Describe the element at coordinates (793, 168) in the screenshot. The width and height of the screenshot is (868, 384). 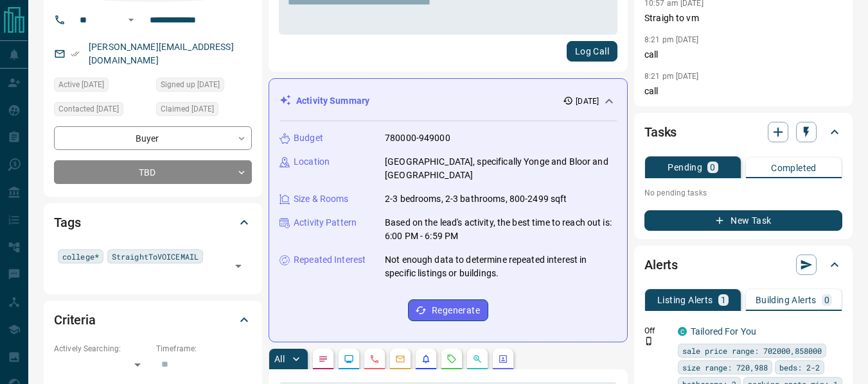
I see `p: Completed` at that location.